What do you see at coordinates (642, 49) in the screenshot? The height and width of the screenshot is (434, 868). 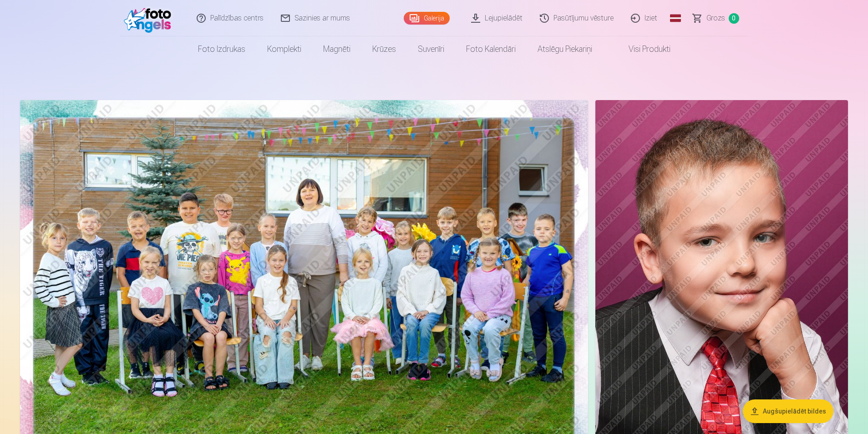 I see `a: Visi produkti` at bounding box center [642, 49].